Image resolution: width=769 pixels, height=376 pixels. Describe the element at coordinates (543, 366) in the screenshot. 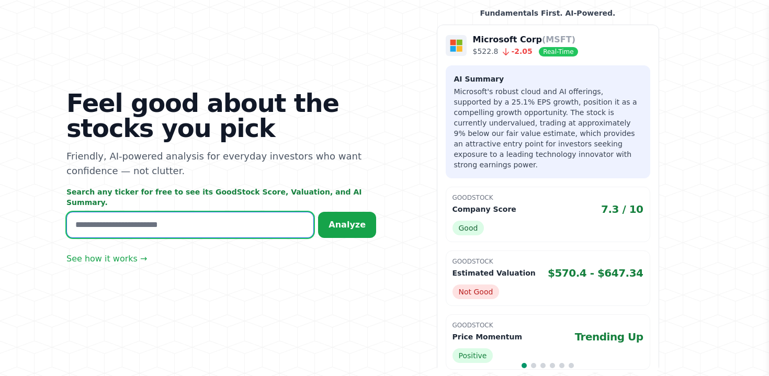

I see `span: Go to slide 3` at that location.